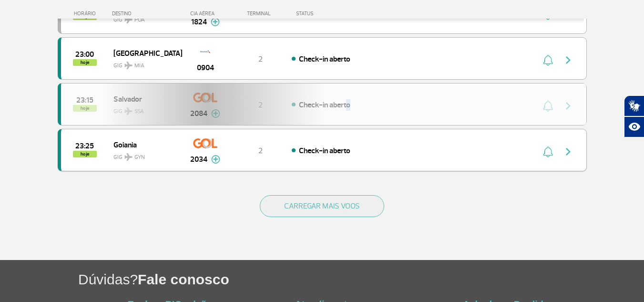  What do you see at coordinates (634, 117) in the screenshot?
I see `div: Plugin de acessibilidade da Hand Talk.` at bounding box center [634, 117].